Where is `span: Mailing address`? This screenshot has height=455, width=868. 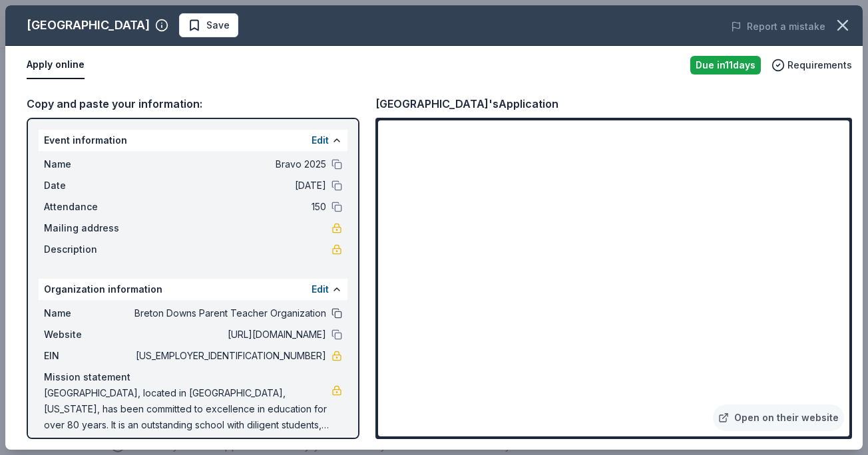
span: Mailing address is located at coordinates (89, 229).